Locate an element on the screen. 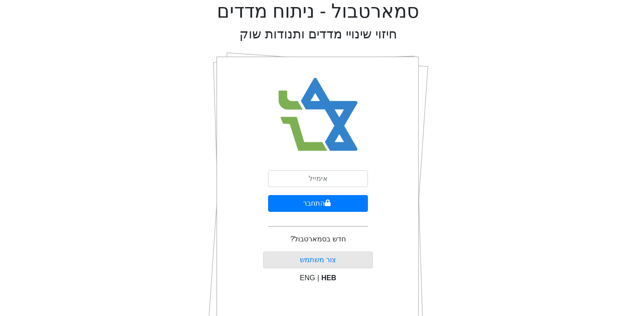 This screenshot has height=316, width=636. h2: חיזוי שינויי מדדים ותנודות שוק is located at coordinates (318, 34).